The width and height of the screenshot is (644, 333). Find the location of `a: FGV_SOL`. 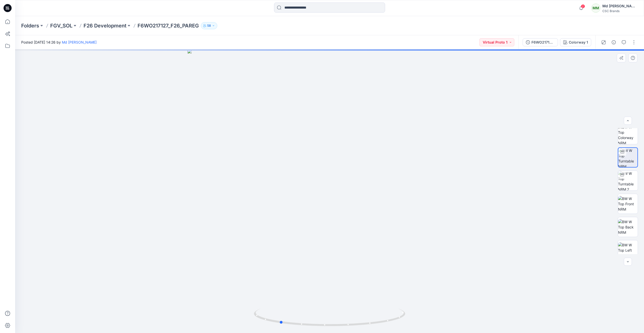

a: FGV_SOL is located at coordinates (62, 26).